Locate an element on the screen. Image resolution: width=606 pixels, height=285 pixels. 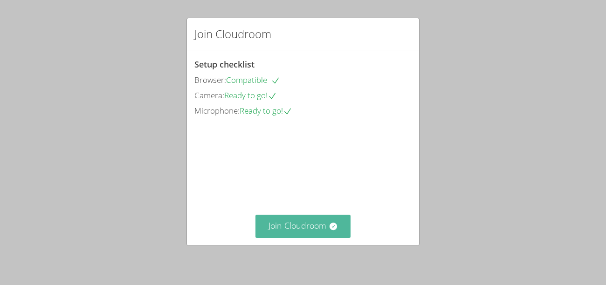
button: Join Cloudroom is located at coordinates (303, 226).